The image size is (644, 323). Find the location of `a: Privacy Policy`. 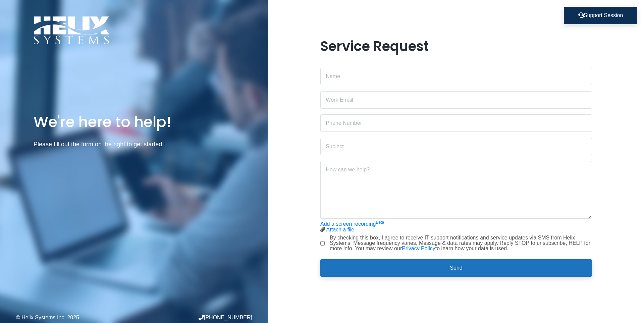

a: Privacy Policy is located at coordinates (419, 248).